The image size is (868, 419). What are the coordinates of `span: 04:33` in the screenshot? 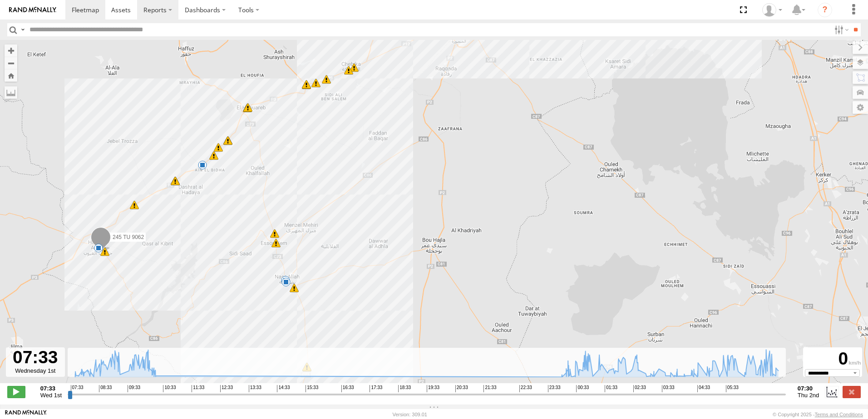 It's located at (704, 389).